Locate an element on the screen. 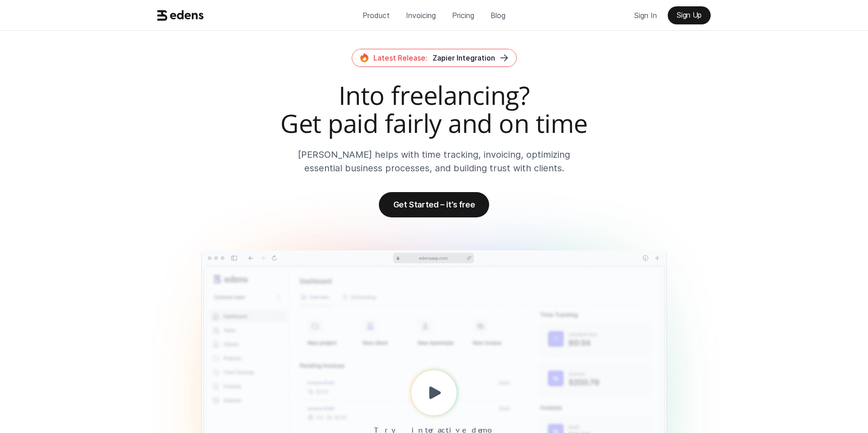 Image resolution: width=868 pixels, height=433 pixels. a: Get Started – it’s free is located at coordinates (434, 205).